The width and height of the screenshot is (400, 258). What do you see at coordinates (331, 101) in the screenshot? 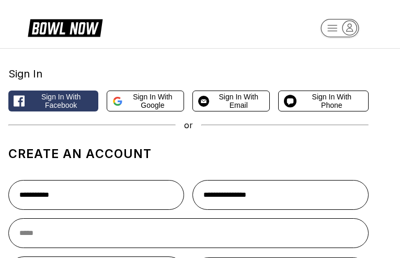
I see `span: Sign in with Phone` at bounding box center [331, 101].